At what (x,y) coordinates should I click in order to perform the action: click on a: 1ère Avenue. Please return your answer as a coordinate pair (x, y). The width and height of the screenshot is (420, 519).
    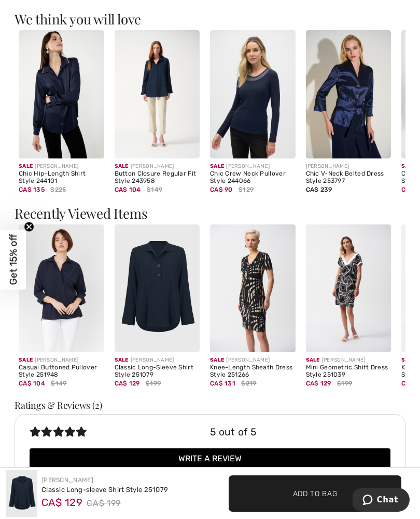
    Looking at the image, I should click on (34, 34).